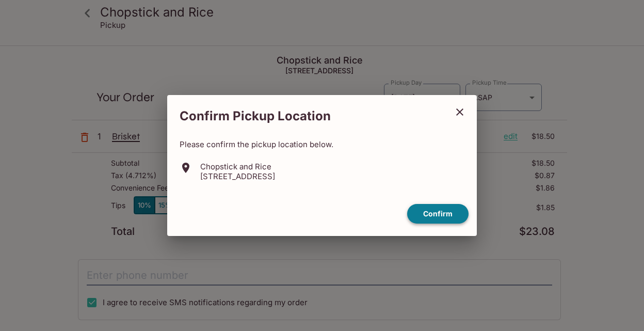 The height and width of the screenshot is (331, 644). Describe the element at coordinates (322, 144) in the screenshot. I see `p: Please confirm the pickup location below.` at that location.